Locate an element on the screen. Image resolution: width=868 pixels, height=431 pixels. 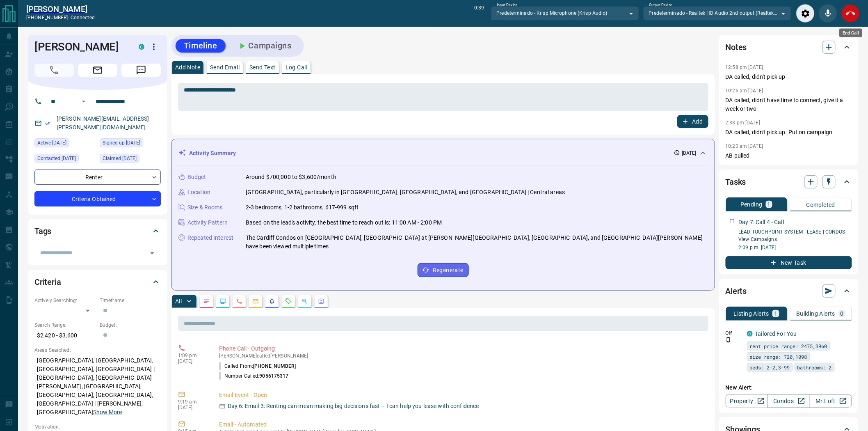
h2: Criteria is located at coordinates (47, 282).